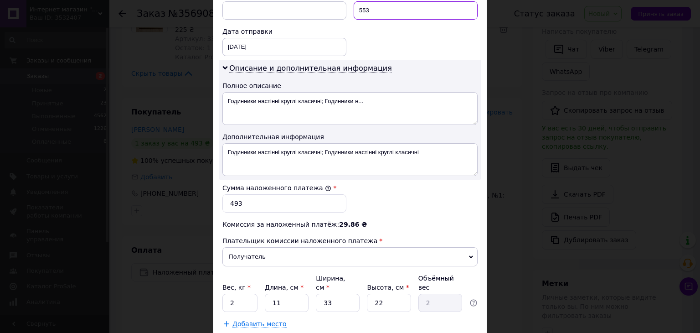 The height and width of the screenshot is (333, 700). Describe the element at coordinates (353, 224) in the screenshot. I see `span: 29.86 ₴` at that location.